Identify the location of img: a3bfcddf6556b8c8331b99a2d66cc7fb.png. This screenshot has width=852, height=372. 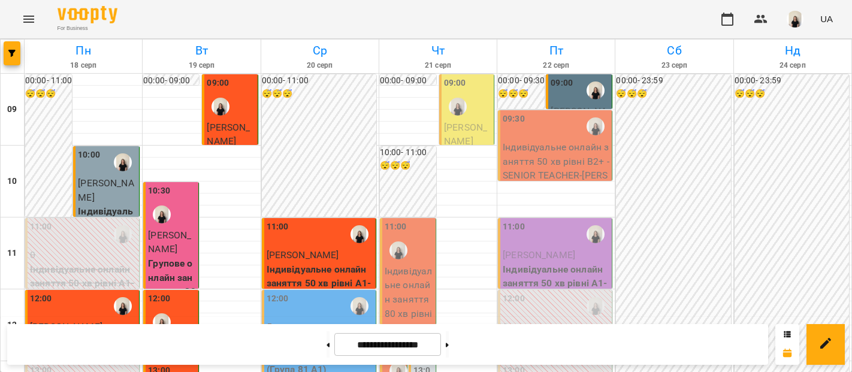
(795, 19).